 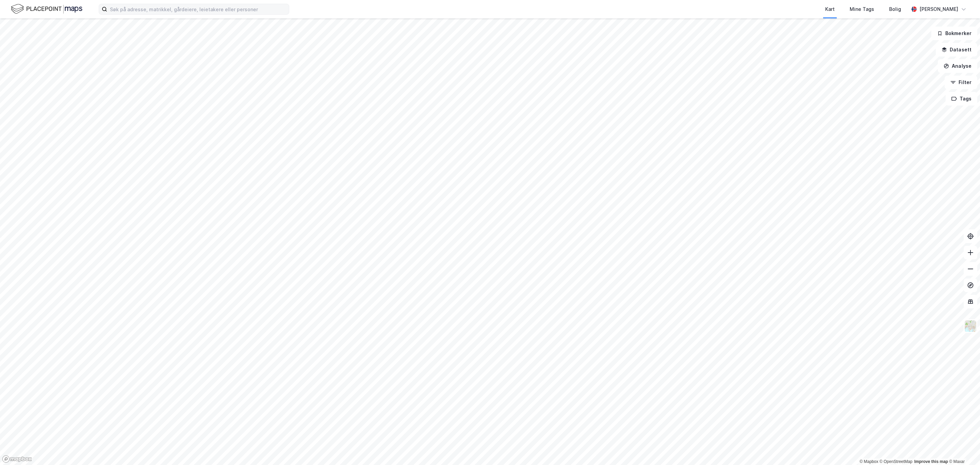 I want to click on button: Analyse, so click(x=958, y=66).